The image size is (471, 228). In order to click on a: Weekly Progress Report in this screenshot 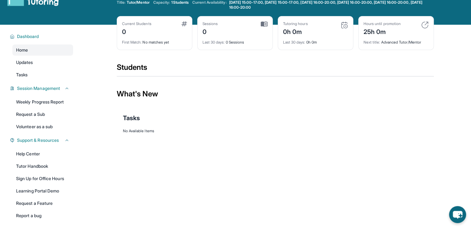, I will do `click(43, 102)`.